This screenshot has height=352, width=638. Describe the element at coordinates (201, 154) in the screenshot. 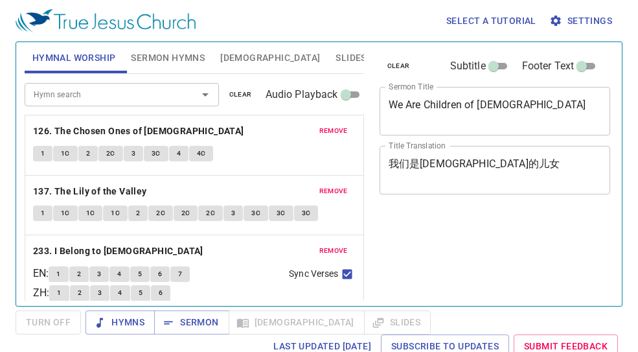

I see `button: 4C` at that location.